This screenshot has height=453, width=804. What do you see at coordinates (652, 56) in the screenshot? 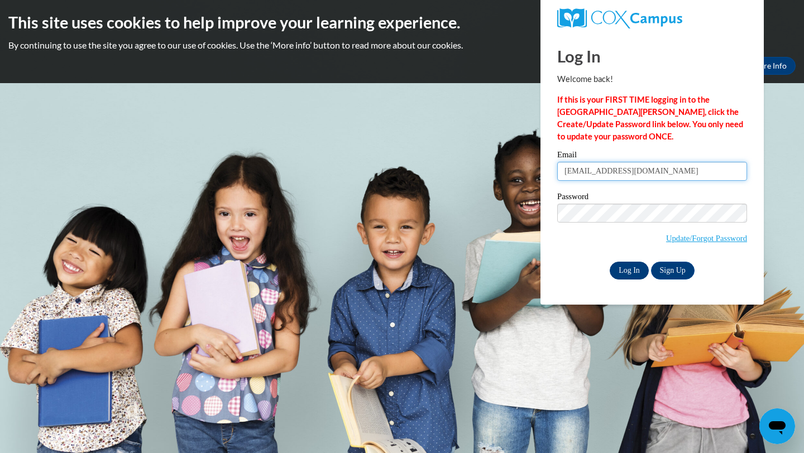
I see `h1: Log In` at bounding box center [652, 56].